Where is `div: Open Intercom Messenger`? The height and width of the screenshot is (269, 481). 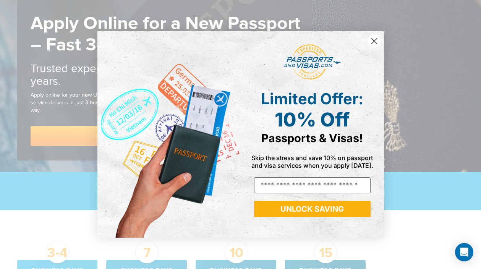 div: Open Intercom Messenger is located at coordinates (464, 252).